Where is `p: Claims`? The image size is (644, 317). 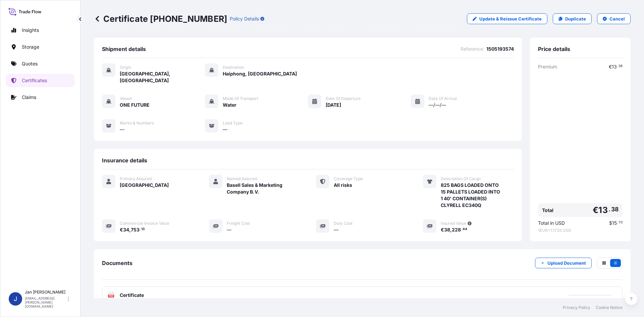
p: Claims is located at coordinates (29, 97).